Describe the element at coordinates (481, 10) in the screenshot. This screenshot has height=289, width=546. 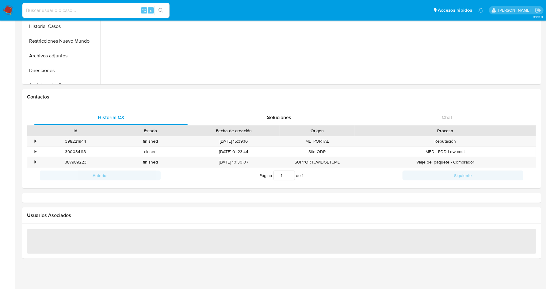
I see `a: Notificaciones` at that location.